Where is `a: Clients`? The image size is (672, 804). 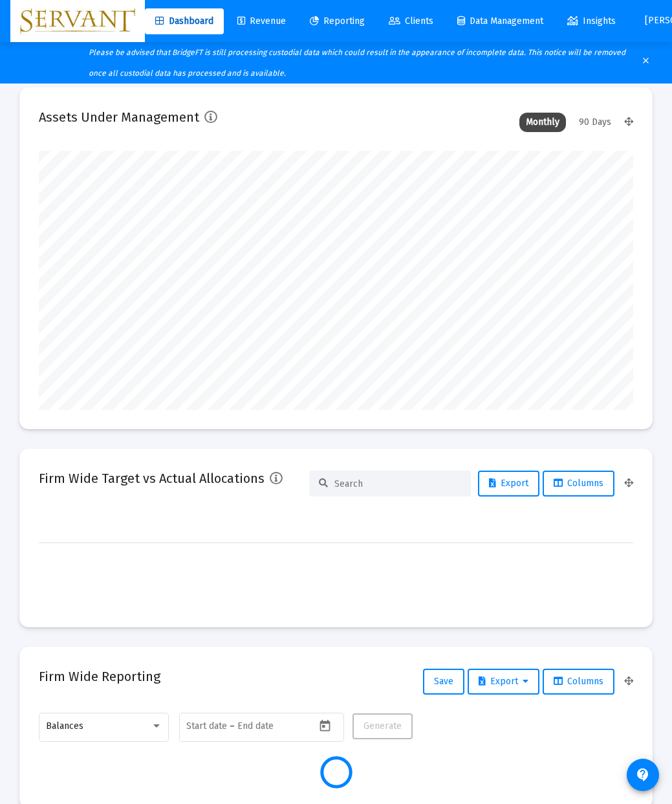 a: Clients is located at coordinates (410, 21).